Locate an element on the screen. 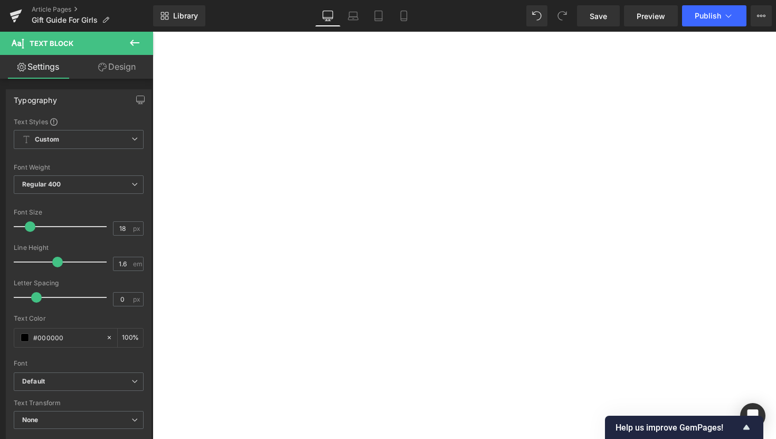 This screenshot has height=439, width=776. button: Publish is located at coordinates (714, 16).